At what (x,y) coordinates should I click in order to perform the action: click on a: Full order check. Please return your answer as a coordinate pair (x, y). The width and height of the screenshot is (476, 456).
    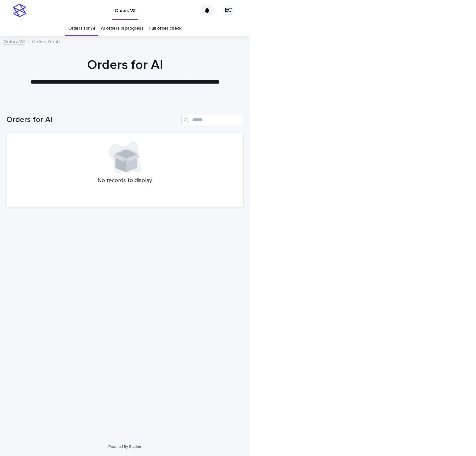
    Looking at the image, I should click on (165, 28).